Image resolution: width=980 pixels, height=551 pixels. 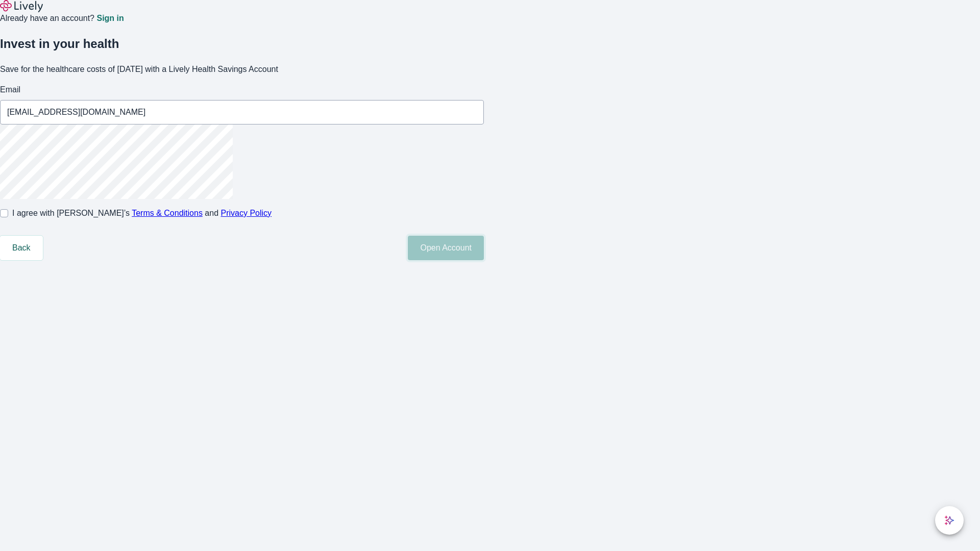 What do you see at coordinates (110, 18) in the screenshot?
I see `div: Sign in` at bounding box center [110, 18].